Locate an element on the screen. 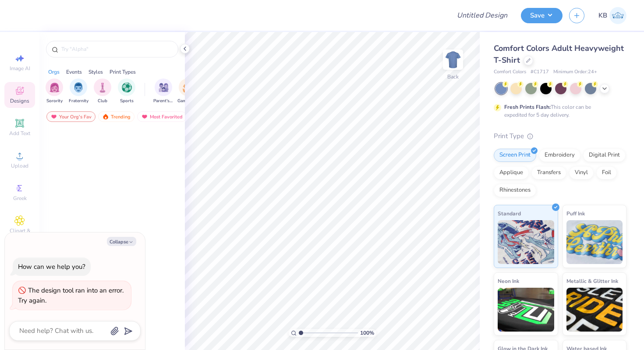  div: Print Types is located at coordinates (123, 72).